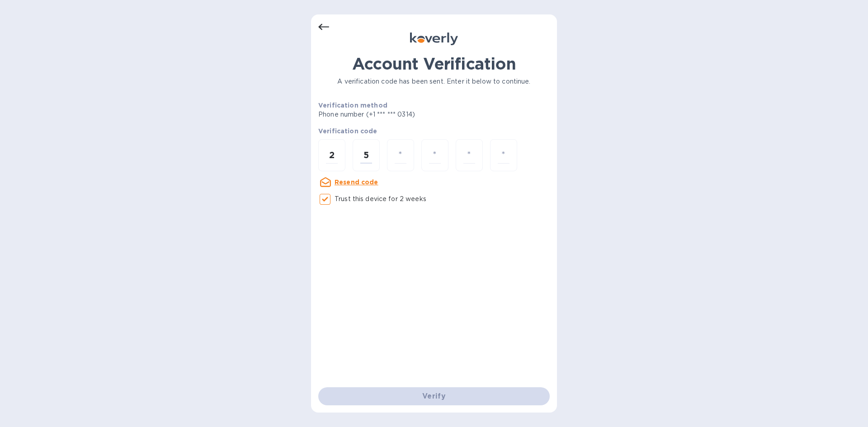  What do you see at coordinates (380, 199) in the screenshot?
I see `p: Trust this device for 2 weeks` at bounding box center [380, 199].